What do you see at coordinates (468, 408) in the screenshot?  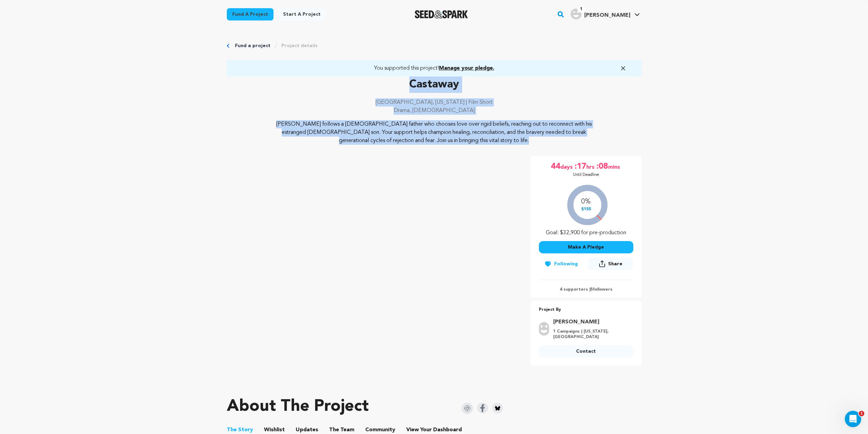 I see `img: Seed&Spark Instagram Icon` at bounding box center [468, 408].